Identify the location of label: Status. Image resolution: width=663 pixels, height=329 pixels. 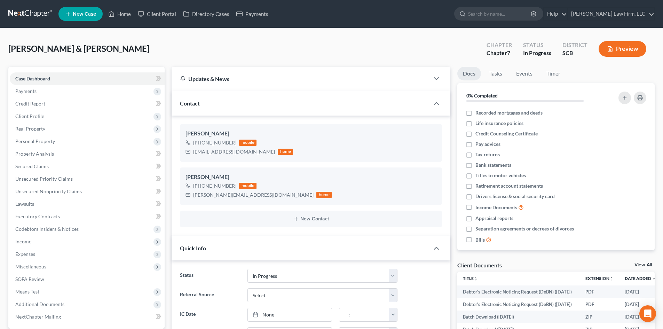
(210, 276).